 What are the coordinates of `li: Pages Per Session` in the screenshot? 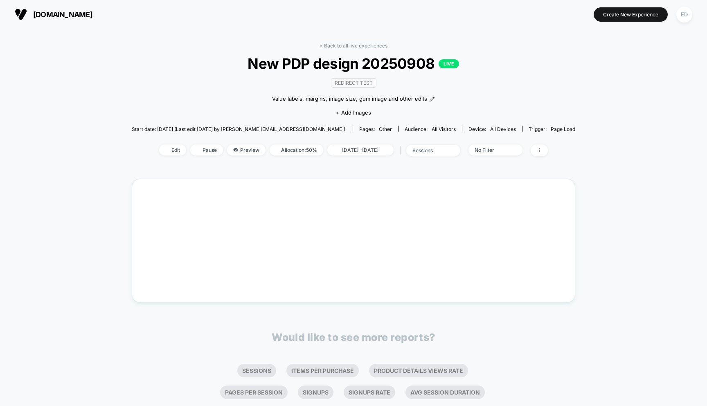 It's located at (254, 392).